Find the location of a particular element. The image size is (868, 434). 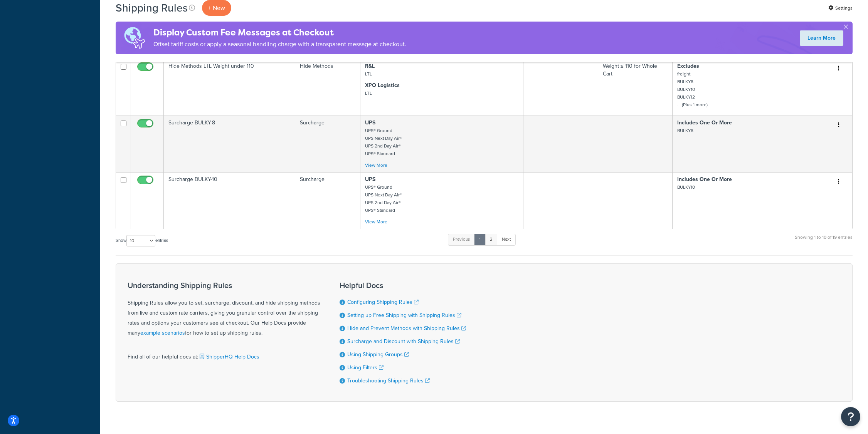

a: Setting up Free Shipping with Shipping Rules is located at coordinates (405, 315).